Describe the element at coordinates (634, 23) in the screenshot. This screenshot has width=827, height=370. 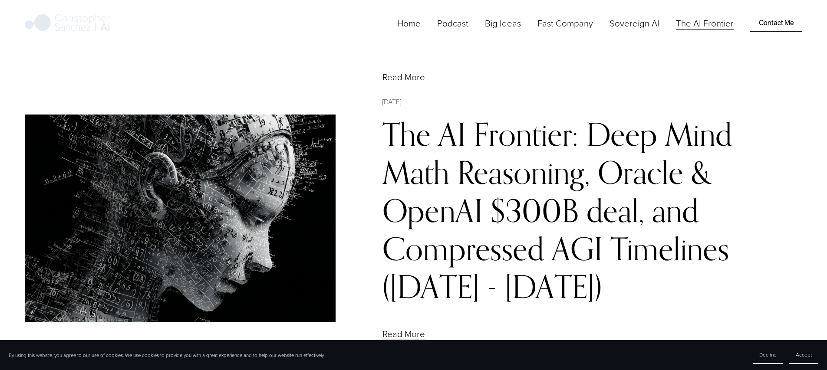
I see `a: Sovereign AI` at that location.